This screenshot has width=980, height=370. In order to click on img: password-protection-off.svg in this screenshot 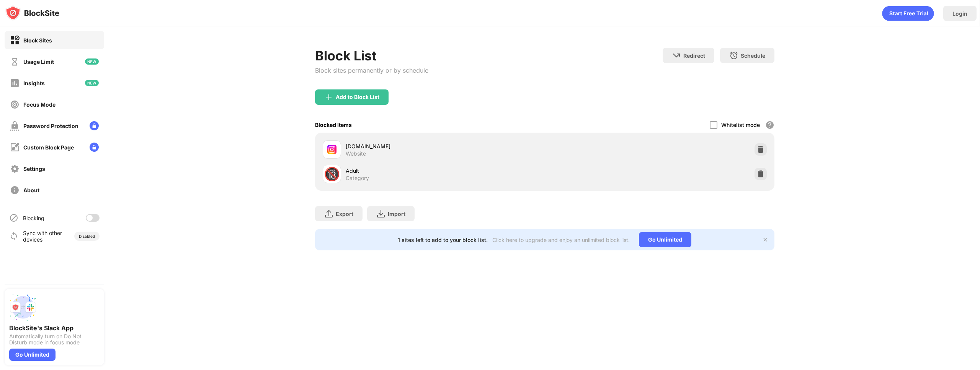, I will do `click(15, 126)`.